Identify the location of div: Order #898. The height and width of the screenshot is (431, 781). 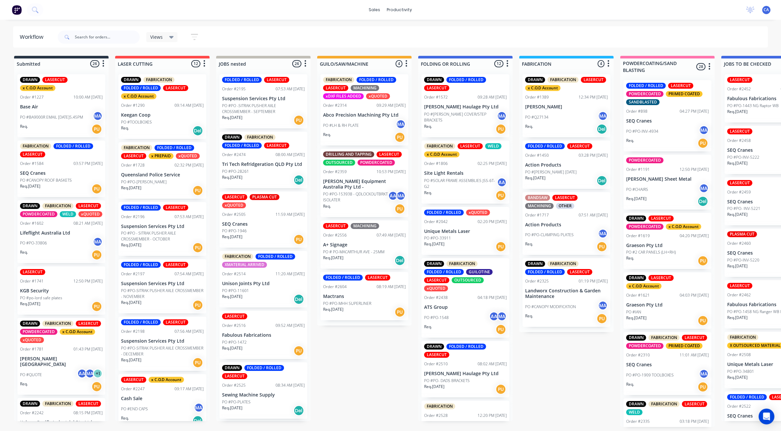
(637, 111).